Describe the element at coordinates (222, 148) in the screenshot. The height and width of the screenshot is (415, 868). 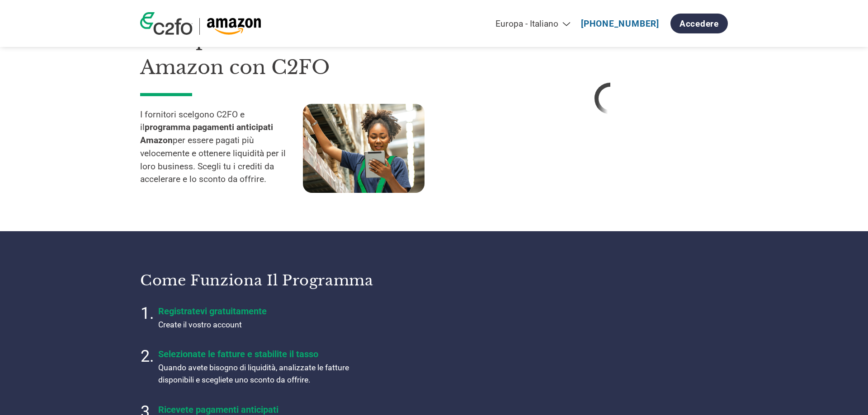
I see `p: I fornitori scelgono C2FO e il per essere pagati più velocemente e ottenere liquidità per il loro...` at that location.